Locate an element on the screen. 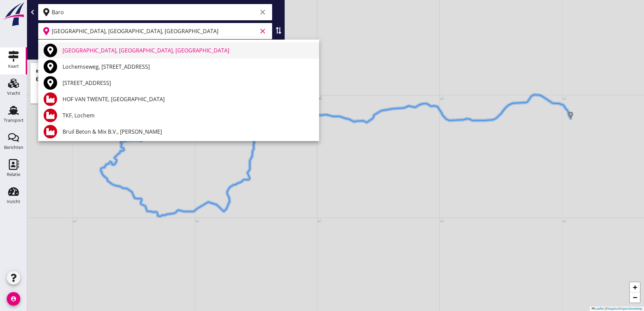  a: Zoom in is located at coordinates (635, 287).